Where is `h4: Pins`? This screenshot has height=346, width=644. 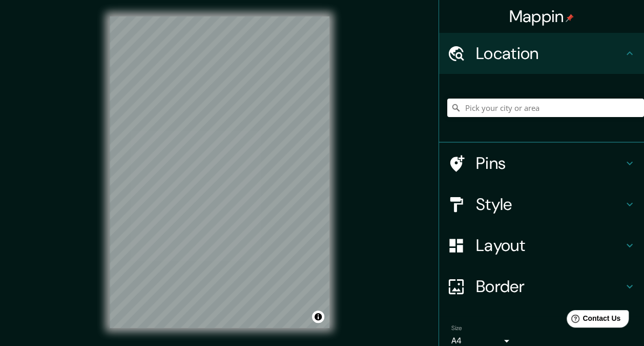
h4: Pins is located at coordinates (550, 163).